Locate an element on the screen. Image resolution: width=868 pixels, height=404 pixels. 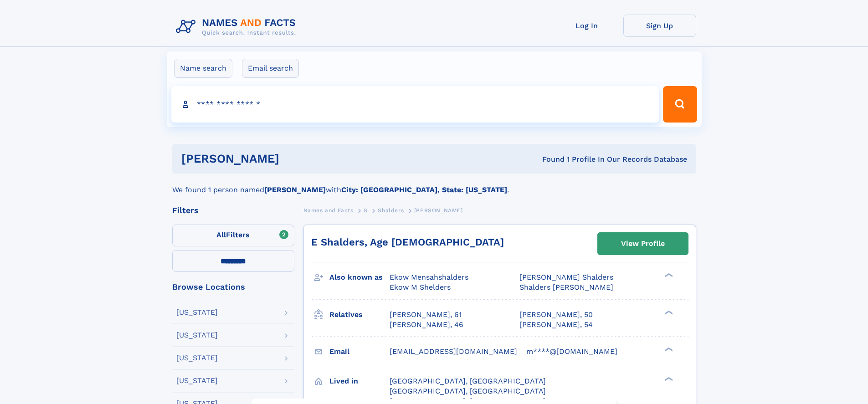
div: Browse Locations is located at coordinates (233, 287).